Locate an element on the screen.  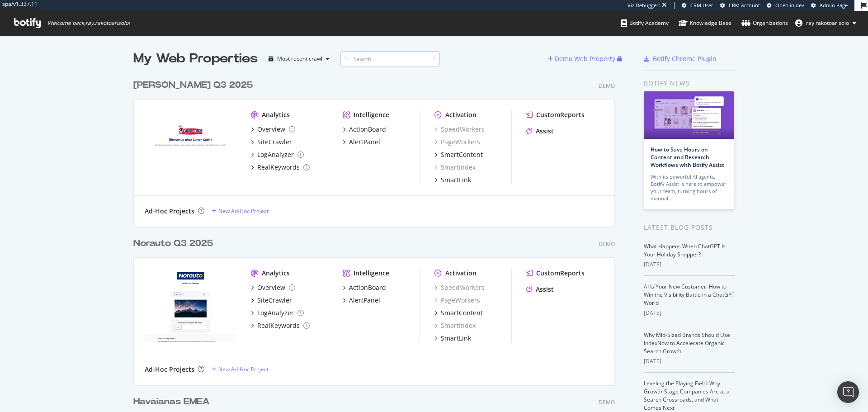
span: ray.rakotoarisolo is located at coordinates (827, 23).